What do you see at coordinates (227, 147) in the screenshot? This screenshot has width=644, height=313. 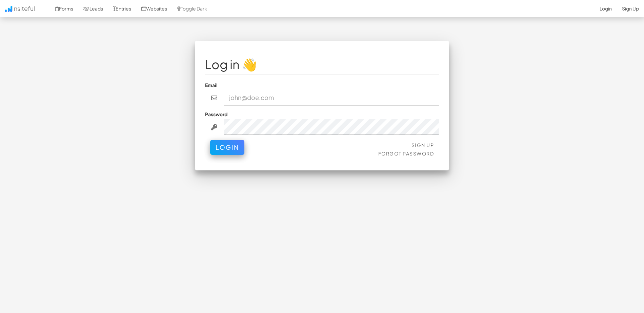 I see `button: Login` at bounding box center [227, 147].